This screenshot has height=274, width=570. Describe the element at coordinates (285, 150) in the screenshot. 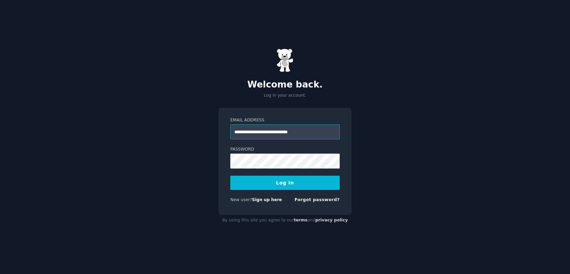

I see `label: Password` at that location.